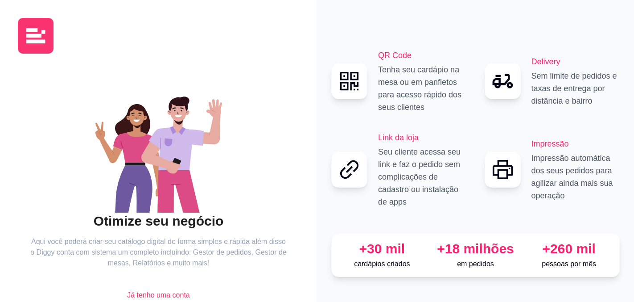  Describe the element at coordinates (159, 221) in the screenshot. I see `h2: Otimize seu negócio` at that location.